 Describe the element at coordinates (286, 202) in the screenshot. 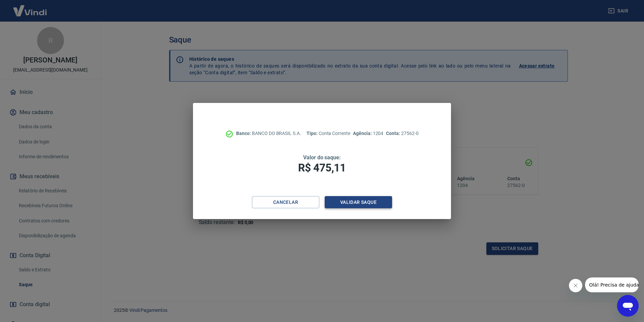

I see `button: Cancelar` at that location.